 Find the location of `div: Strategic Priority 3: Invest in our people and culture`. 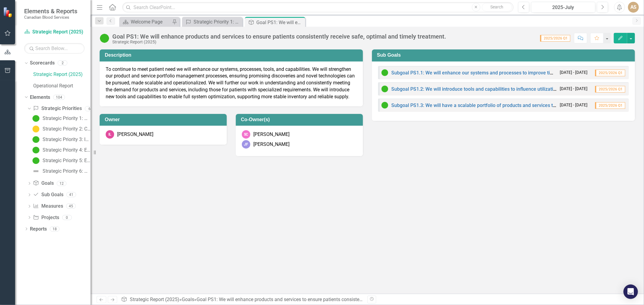

div: Strategic Priority 3: Invest in our people and culture is located at coordinates (67, 140).